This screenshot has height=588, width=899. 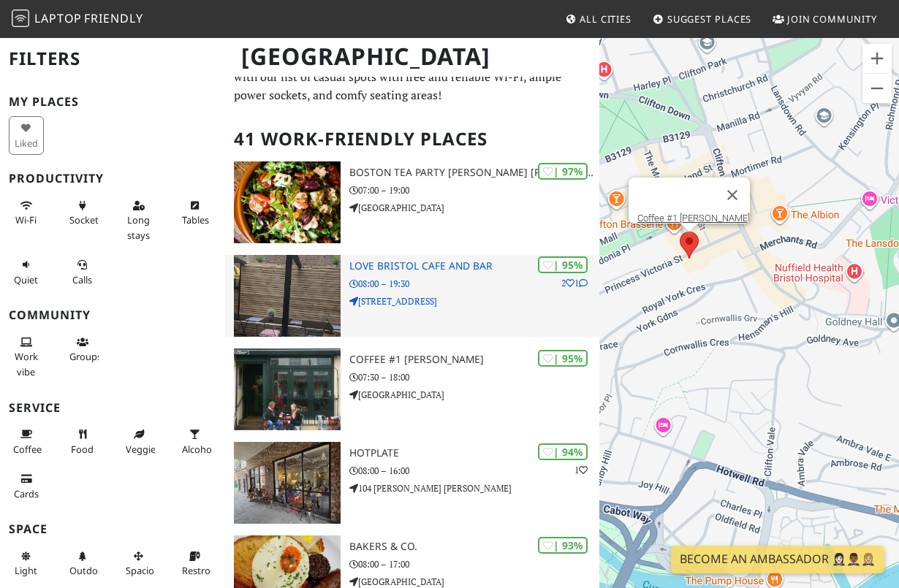 What do you see at coordinates (474, 266) in the screenshot?
I see `h3: Love bristol cafe and bar` at bounding box center [474, 266].